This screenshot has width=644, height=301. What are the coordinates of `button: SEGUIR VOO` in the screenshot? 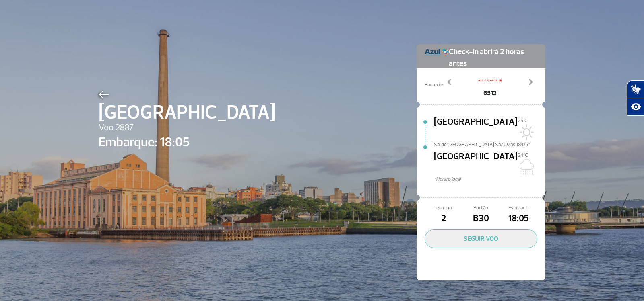 It's located at (481, 239).